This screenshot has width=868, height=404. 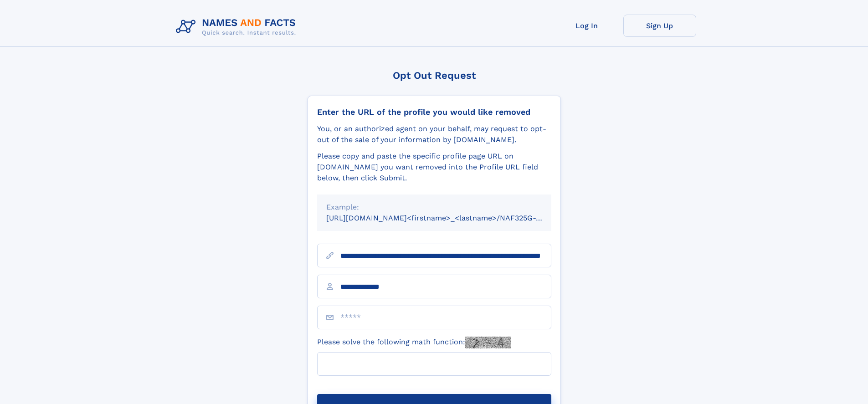 I want to click on img: Logo Names and Facts, so click(x=238, y=27).